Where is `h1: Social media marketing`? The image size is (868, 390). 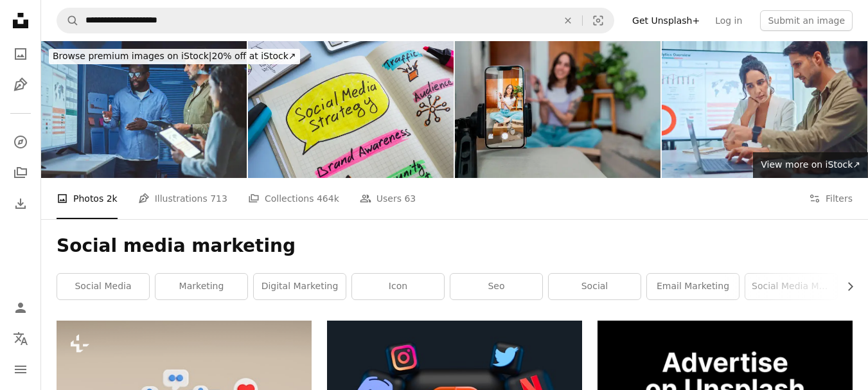 h1: Social media marketing is located at coordinates (454, 246).